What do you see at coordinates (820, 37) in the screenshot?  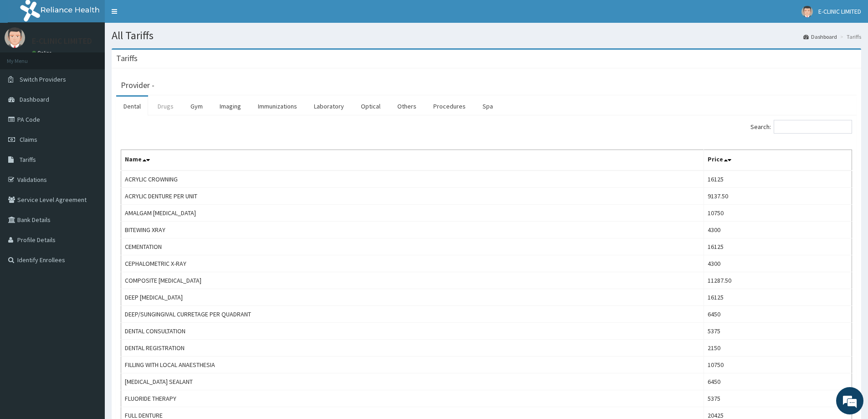 I see `a: Dashboard` at bounding box center [820, 37].